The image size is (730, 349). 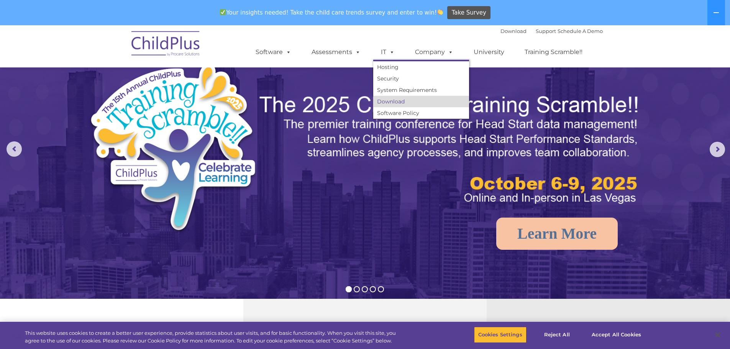 I want to click on a: University, so click(x=489, y=52).